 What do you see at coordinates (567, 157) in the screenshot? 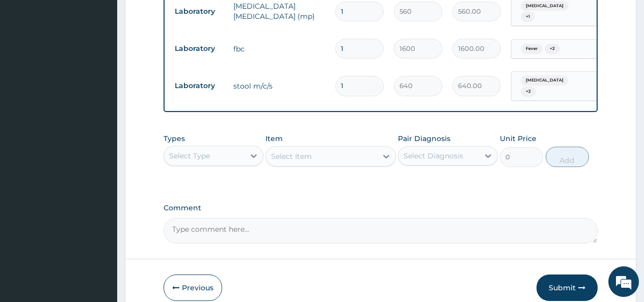
I see `button: Add` at bounding box center [567, 157].